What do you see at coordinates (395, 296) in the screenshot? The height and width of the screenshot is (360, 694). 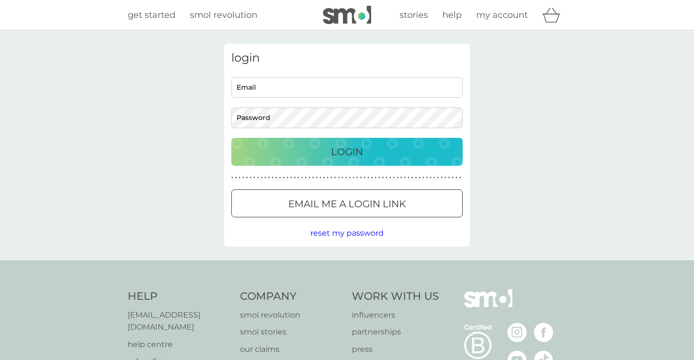 I see `h4: Work With Us` at bounding box center [395, 296].